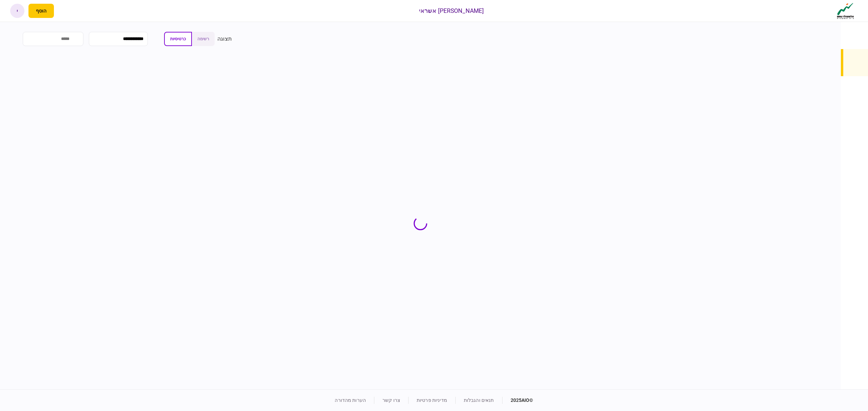  I want to click on a: הערות מהדורה, so click(351, 401).